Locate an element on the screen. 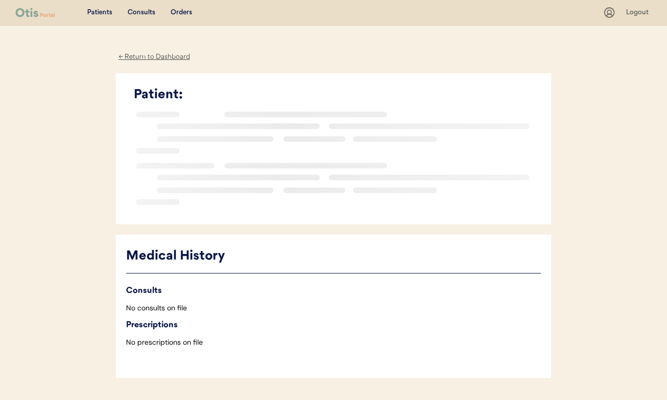 The height and width of the screenshot is (400, 667). div: Prescriptions is located at coordinates (334, 325).